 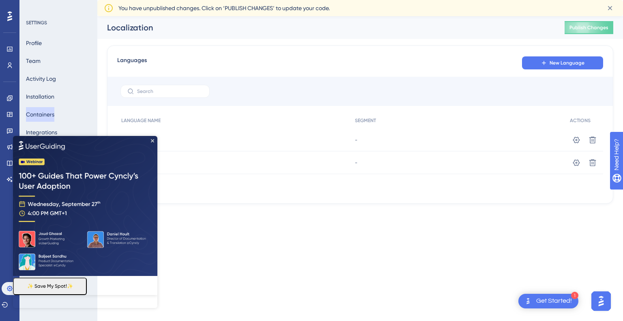 What do you see at coordinates (59, 23) in the screenshot?
I see `div: SETTINGS` at bounding box center [59, 23].